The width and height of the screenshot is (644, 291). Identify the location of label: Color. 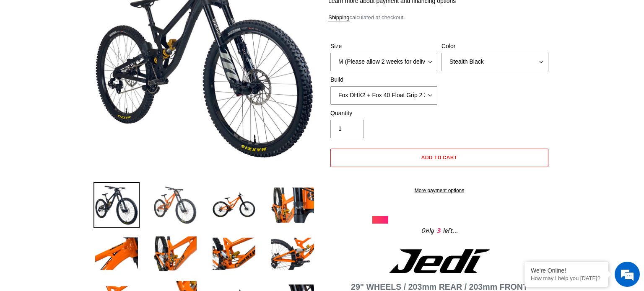
(495, 46).